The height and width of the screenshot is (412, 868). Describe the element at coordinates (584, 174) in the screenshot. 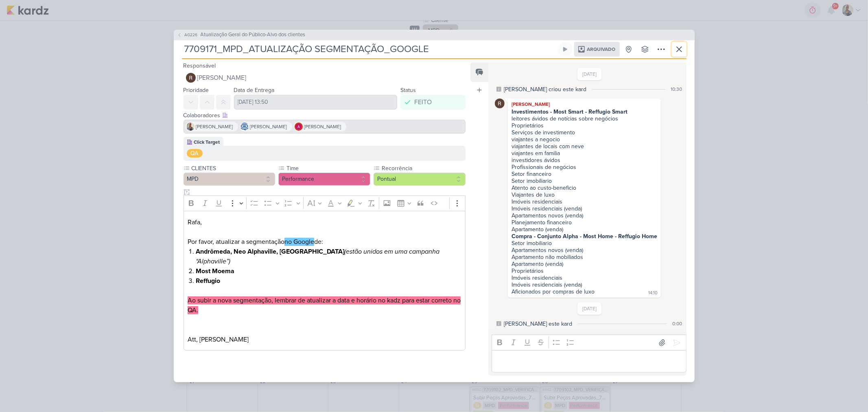

I see `div: leitores ávidos de notícias sobre negócios Proprietários Serviços de investimento viajantes a neg...` at that location.